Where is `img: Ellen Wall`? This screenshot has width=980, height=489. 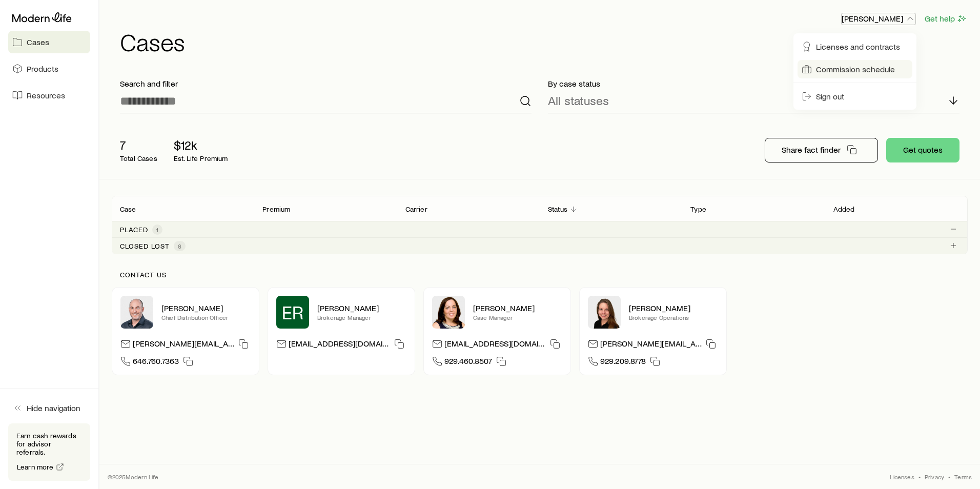
img: Ellen Wall is located at coordinates (604, 312).